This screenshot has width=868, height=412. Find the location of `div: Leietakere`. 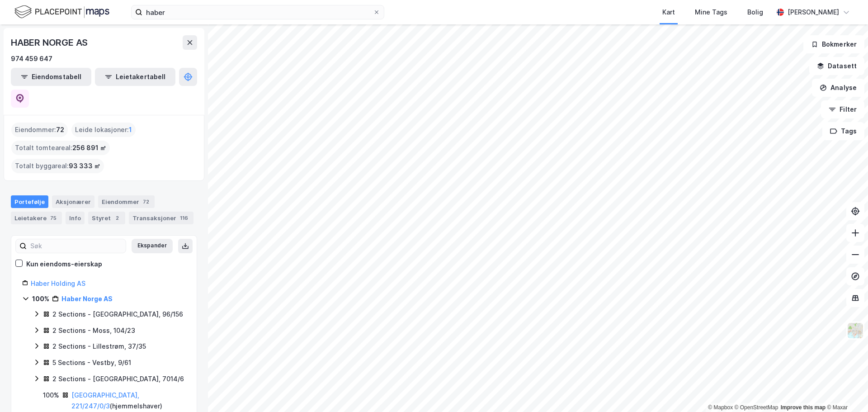

div: Leietakere is located at coordinates (36, 218).